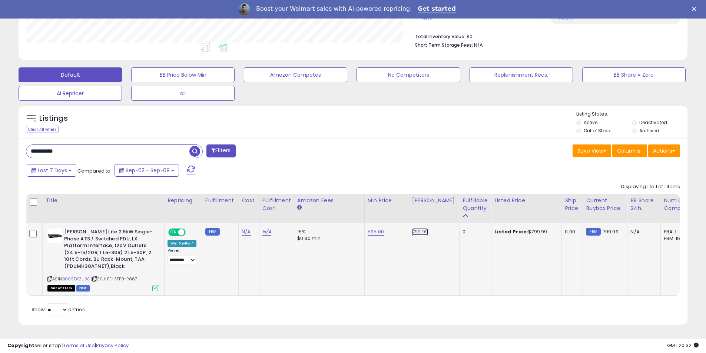 The height and width of the screenshot is (353, 706). Describe the element at coordinates (592, 151) in the screenshot. I see `button: Save View` at that location.